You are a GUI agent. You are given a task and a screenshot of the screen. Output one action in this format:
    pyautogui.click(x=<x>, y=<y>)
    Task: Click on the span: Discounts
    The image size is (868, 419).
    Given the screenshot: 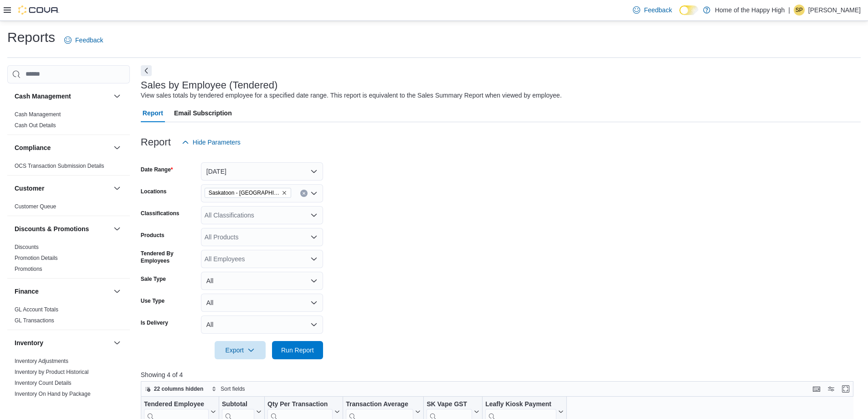 What is the action you would take?
    pyautogui.click(x=27, y=247)
    